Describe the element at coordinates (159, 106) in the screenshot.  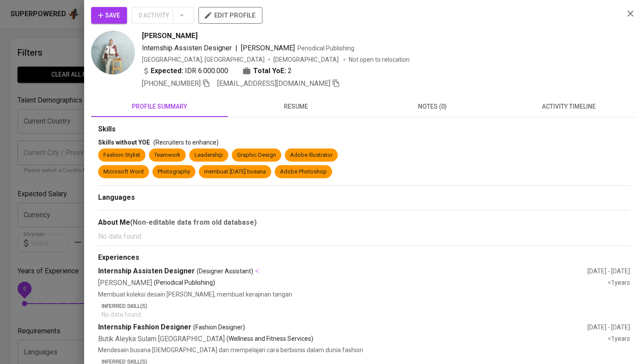
I see `span: profile summary` at that location.